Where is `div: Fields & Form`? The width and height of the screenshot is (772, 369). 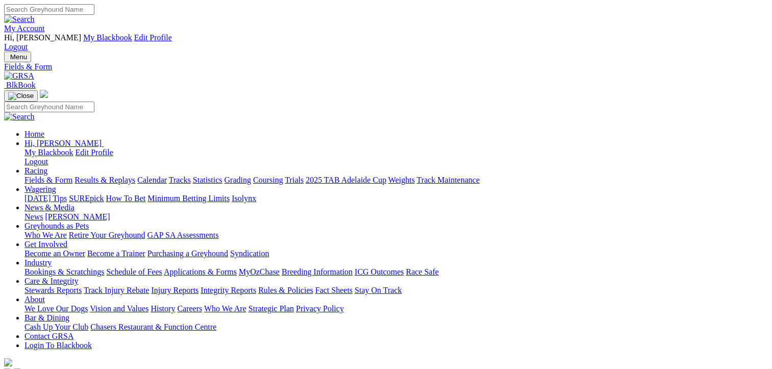
div: Fields & Form is located at coordinates (386, 67).